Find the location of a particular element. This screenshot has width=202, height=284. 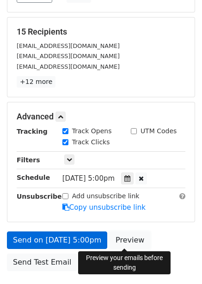

label: UTM Codes is located at coordinates (158, 131).